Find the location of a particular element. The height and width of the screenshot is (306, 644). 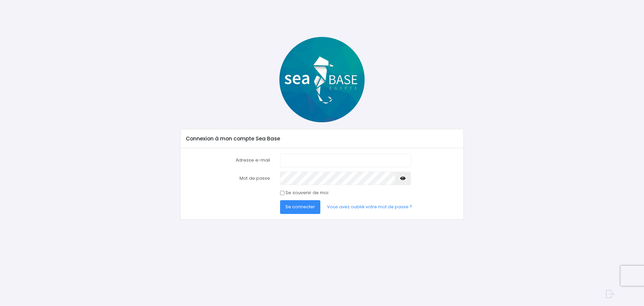

label: Mot de passe is located at coordinates (228, 178).